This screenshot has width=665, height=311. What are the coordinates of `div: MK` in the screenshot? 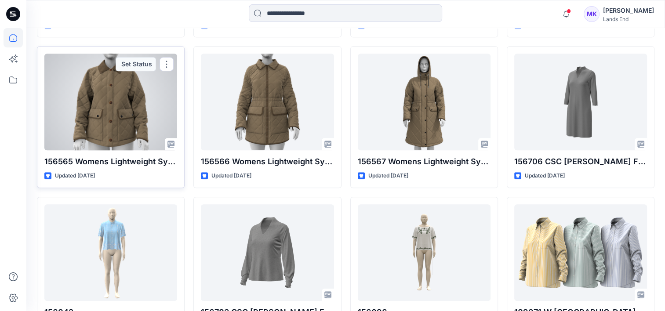 It's located at (591, 14).